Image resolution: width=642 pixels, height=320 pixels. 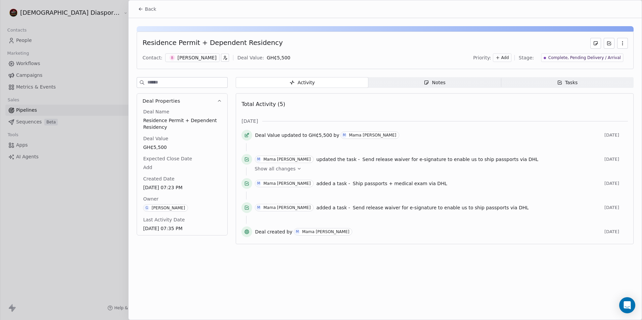 I want to click on span: B, so click(x=172, y=58).